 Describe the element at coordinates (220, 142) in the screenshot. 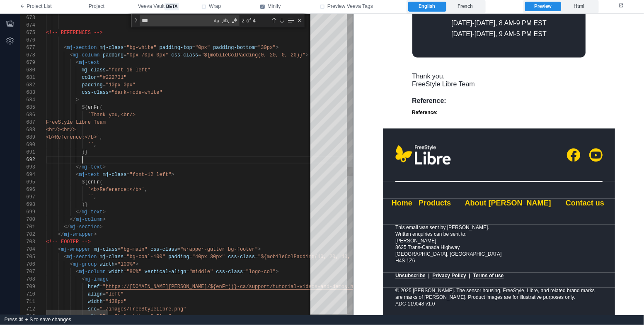

I see `img: Facebook` at that location.